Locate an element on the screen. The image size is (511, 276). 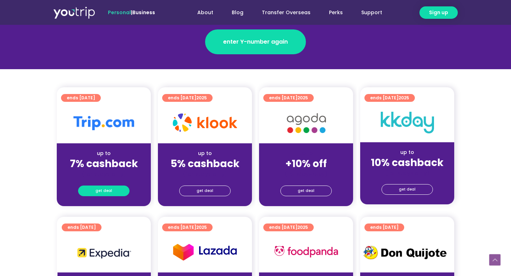
strong: 5% cashback is located at coordinates (205, 164).